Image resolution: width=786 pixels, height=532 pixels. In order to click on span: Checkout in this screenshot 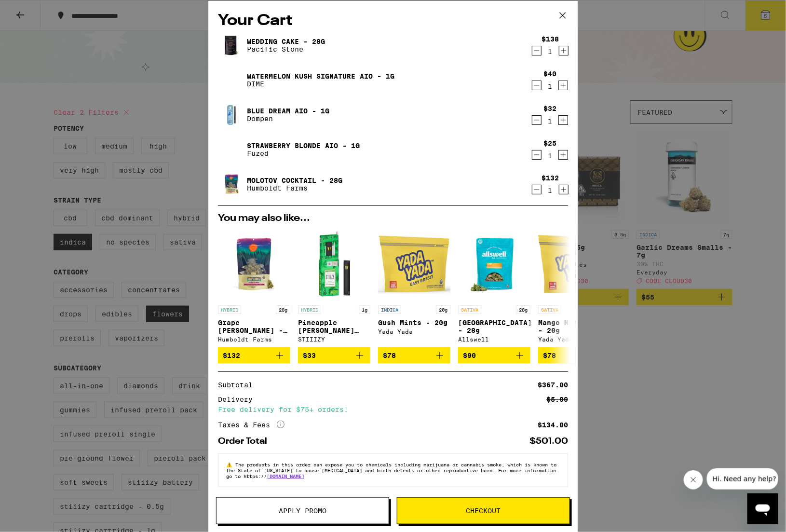, I will do `click(483, 511)`.